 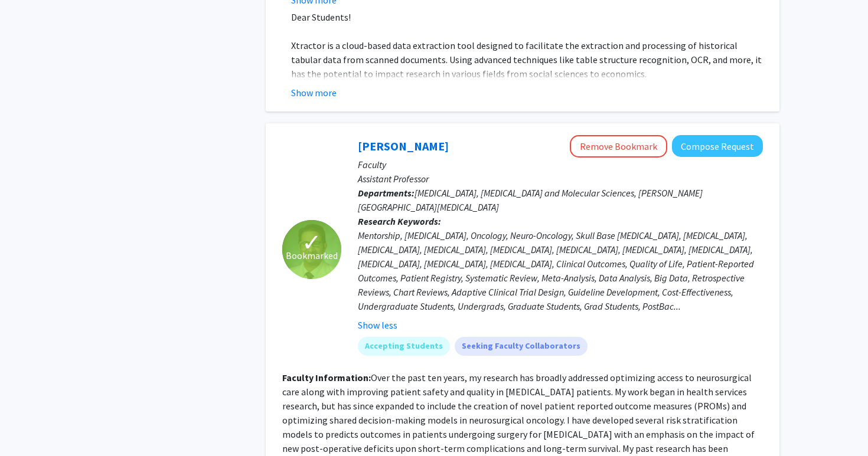 I want to click on b: Departments:, so click(x=386, y=193).